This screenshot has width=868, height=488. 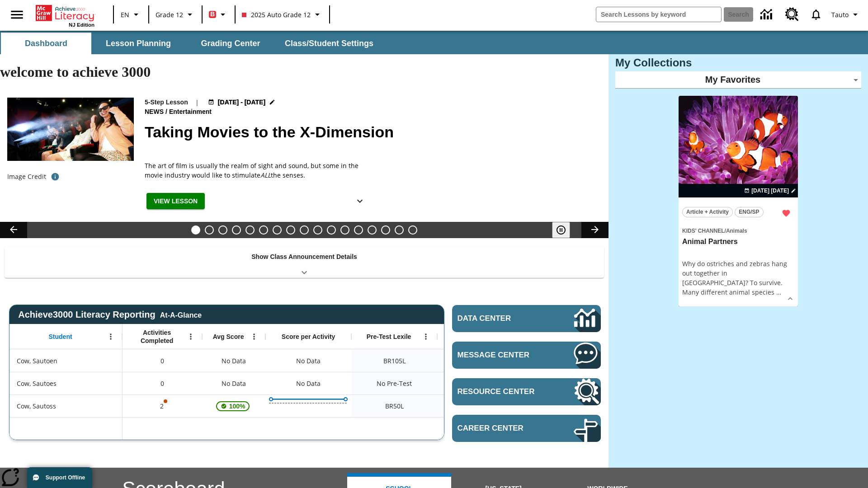 I want to click on span: Kids' Channel, so click(x=703, y=231).